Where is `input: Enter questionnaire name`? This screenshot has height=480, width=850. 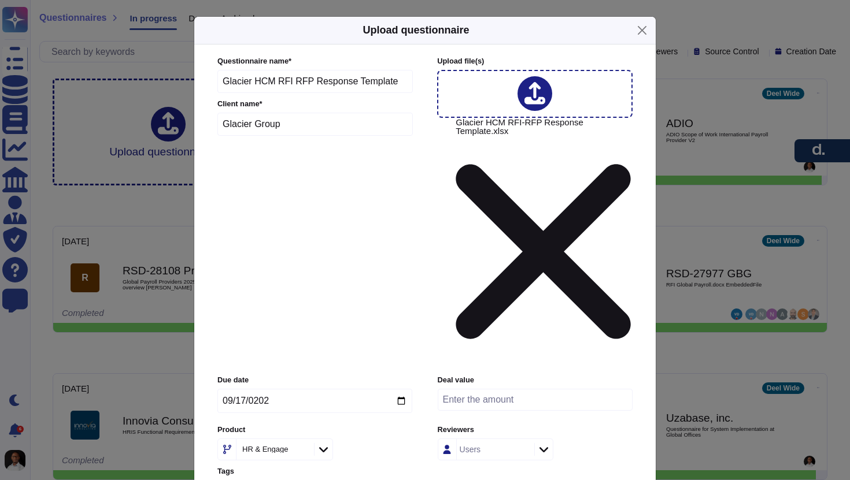 input: Enter questionnaire name is located at coordinates (315, 82).